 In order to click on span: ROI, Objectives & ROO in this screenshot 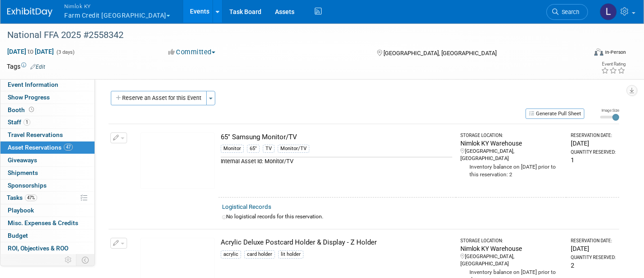, I will do `click(38, 248)`.